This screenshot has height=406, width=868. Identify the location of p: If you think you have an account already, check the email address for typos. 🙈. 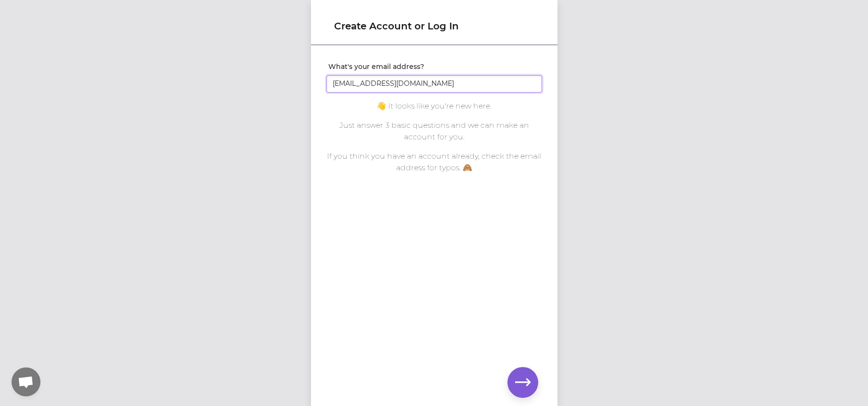
(435, 162).